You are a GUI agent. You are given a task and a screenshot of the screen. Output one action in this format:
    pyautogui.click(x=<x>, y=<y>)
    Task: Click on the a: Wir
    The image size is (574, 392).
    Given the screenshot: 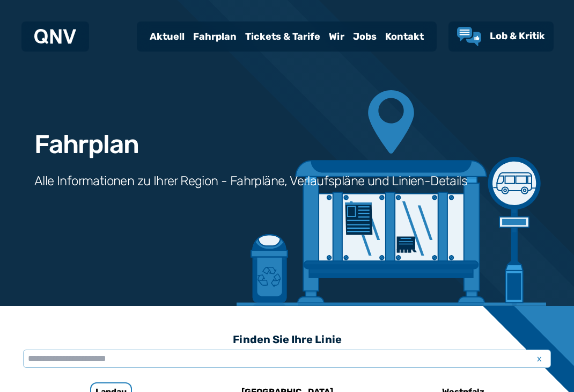 What is the action you would take?
    pyautogui.click(x=337, y=36)
    